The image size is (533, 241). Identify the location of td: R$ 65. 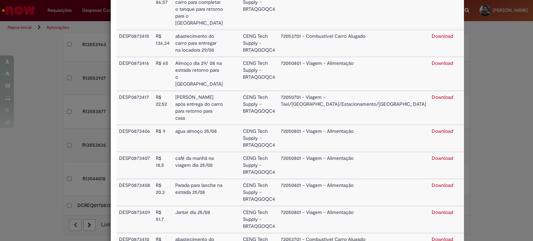
(163, 74).